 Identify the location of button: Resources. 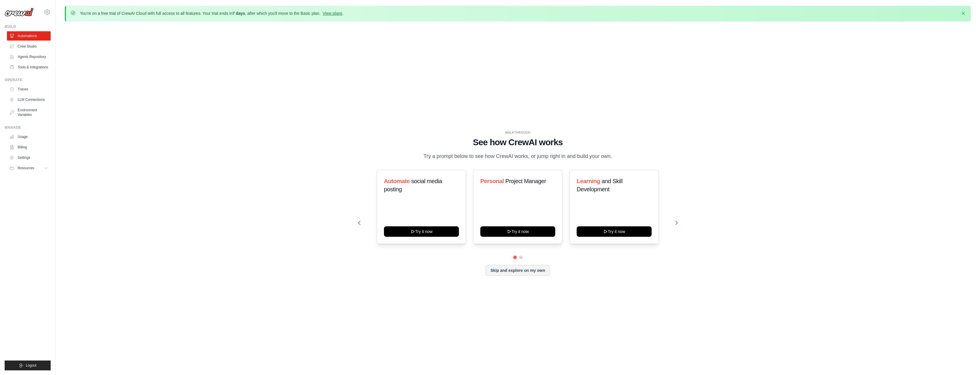
(29, 168).